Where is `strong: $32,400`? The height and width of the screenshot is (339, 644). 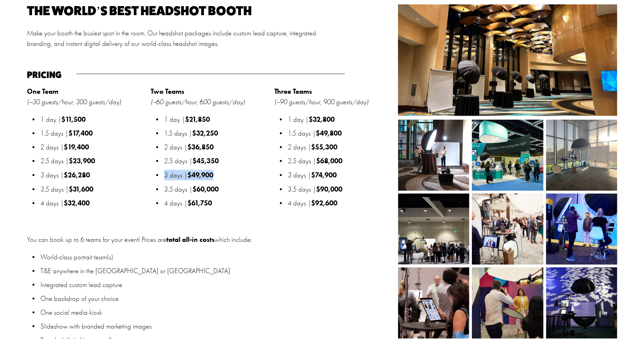 strong: $32,400 is located at coordinates (76, 202).